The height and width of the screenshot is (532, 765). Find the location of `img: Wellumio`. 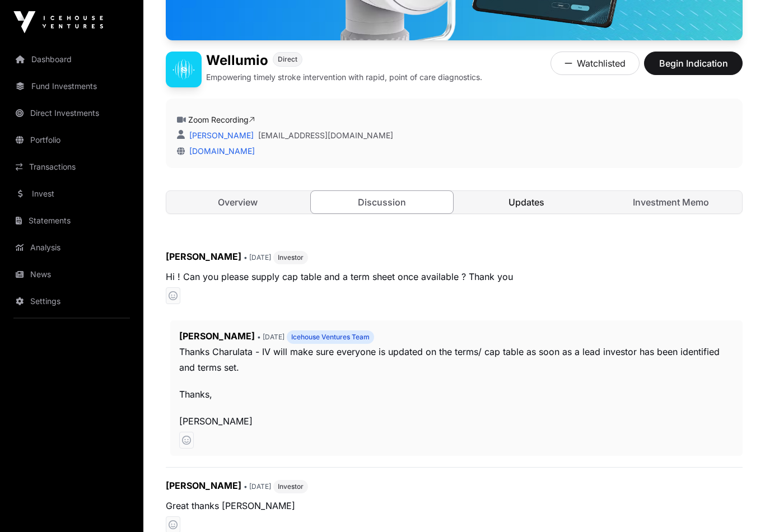

img: Wellumio is located at coordinates (184, 70).